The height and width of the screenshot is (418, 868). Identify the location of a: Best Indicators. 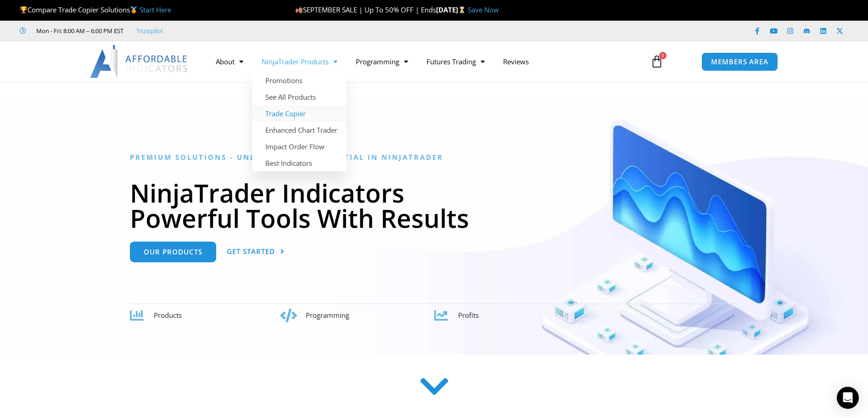
(299, 163).